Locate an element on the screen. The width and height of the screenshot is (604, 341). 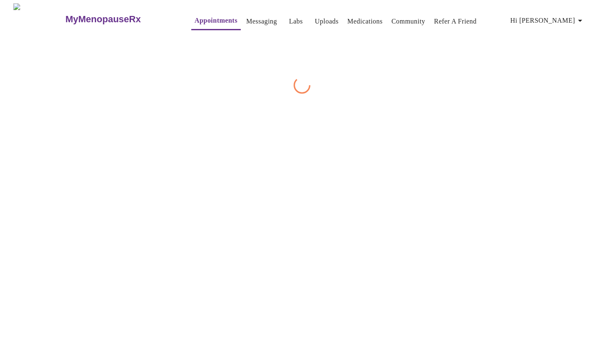
a: MyMenopauseRx is located at coordinates (119, 19).